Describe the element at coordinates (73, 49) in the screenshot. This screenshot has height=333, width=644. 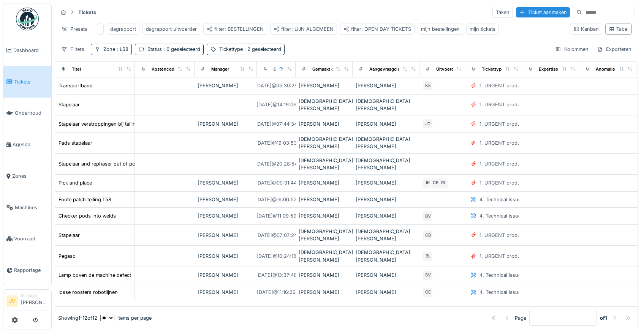
I see `div: Filters` at that location.